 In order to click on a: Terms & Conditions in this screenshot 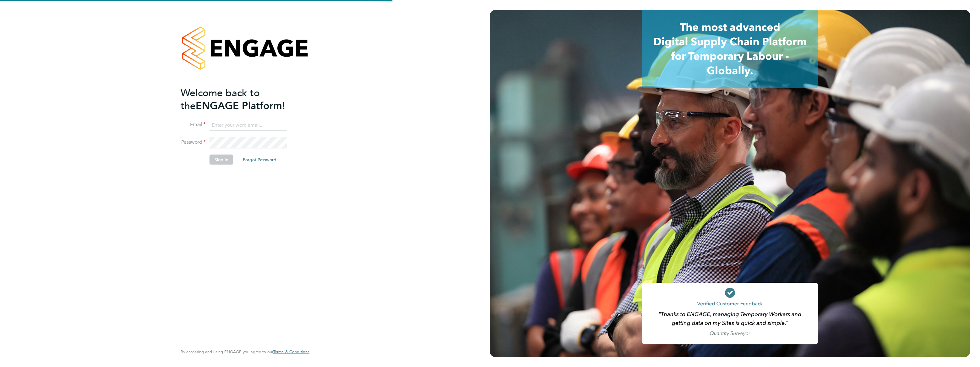, I will do `click(291, 352)`.